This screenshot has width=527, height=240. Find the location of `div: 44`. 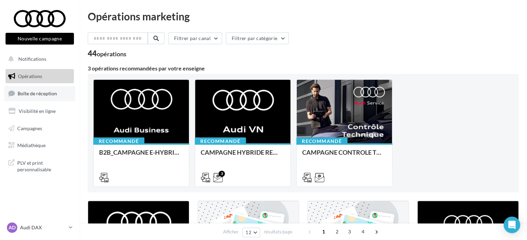

div: 44 is located at coordinates (107, 54).